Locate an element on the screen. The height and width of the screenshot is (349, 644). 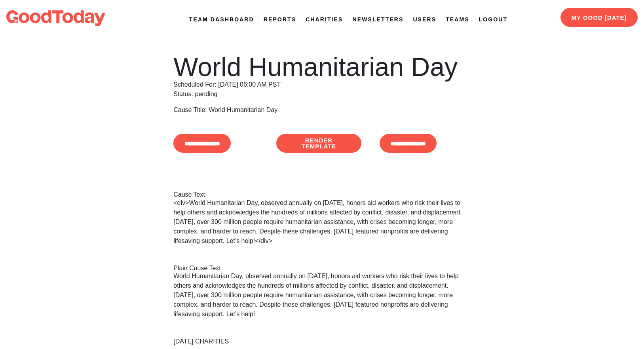
img: logo-dark-da6b47b19159aada33782b937e4e11ca563a98e0ec6b0b8896e274de7198bfd4.svg is located at coordinates (55, 19).